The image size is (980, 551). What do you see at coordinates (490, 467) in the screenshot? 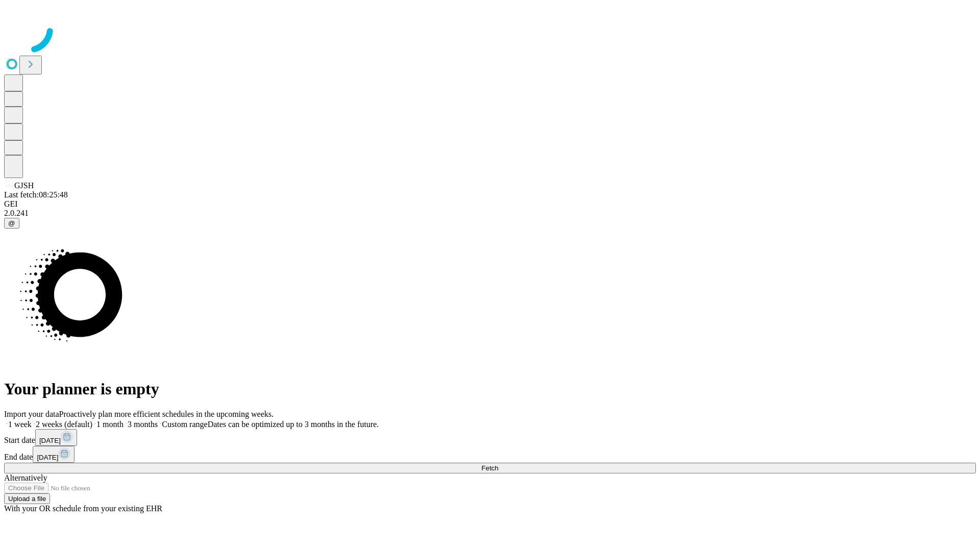
I see `button: Fetch` at bounding box center [490, 467].